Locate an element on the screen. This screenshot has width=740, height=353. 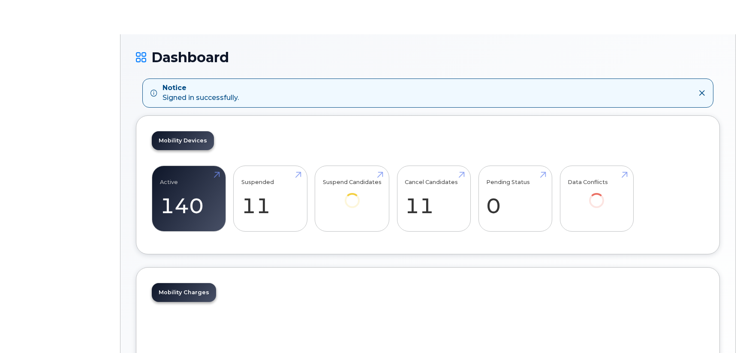
h1: Dashboard is located at coordinates (428, 57).